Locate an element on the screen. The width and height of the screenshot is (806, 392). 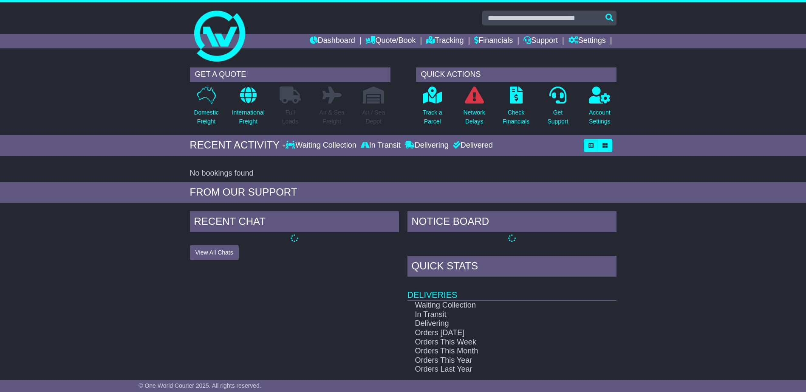
p: Air & Sea Freight is located at coordinates (332, 117).